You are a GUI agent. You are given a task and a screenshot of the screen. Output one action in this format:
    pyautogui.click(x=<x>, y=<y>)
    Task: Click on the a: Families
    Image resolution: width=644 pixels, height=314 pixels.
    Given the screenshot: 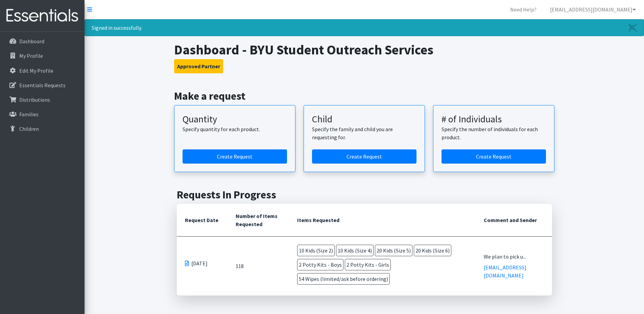 What is the action you would take?
    pyautogui.click(x=42, y=115)
    